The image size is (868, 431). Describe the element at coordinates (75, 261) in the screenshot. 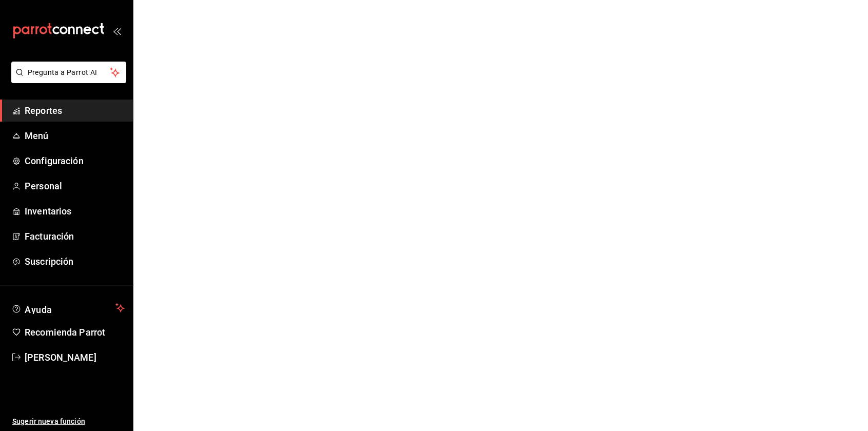

I see `span: Suscripción` at that location.